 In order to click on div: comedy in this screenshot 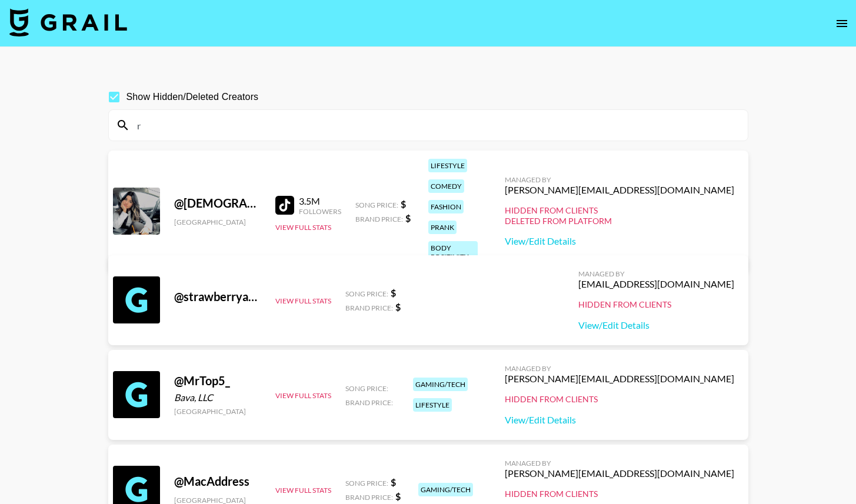, I will do `click(446, 186)`.